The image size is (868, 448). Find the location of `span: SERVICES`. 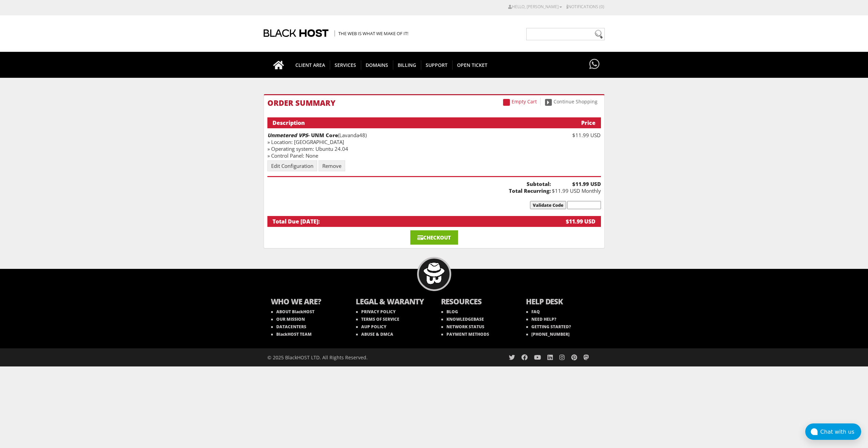

span: SERVICES is located at coordinates (346, 65).